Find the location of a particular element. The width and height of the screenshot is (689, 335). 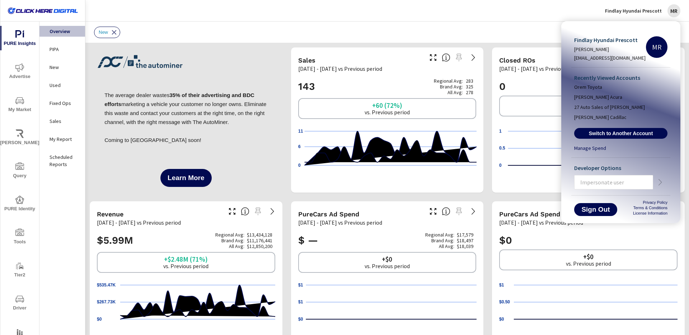

a: Switch to Another Account is located at coordinates (621, 133).